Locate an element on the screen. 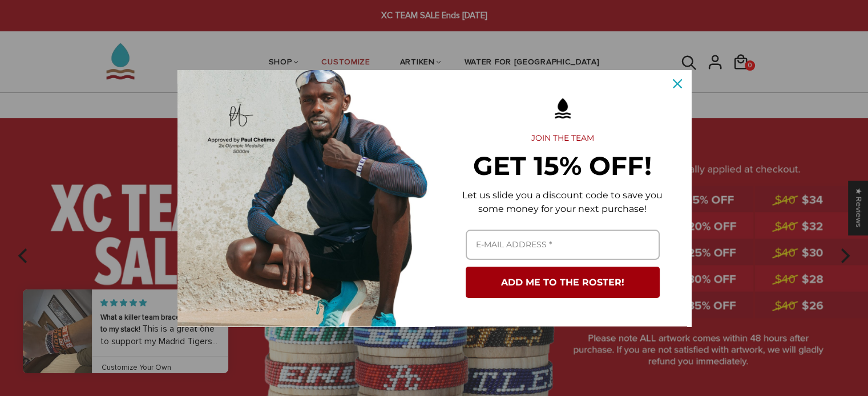  strong: GET 15% OFF! is located at coordinates (562, 165).